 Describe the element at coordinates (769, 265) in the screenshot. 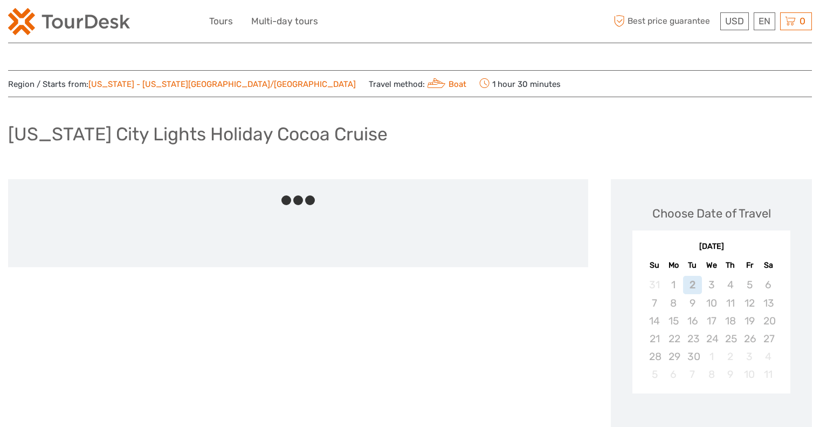

I see `div: Sa` at that location.